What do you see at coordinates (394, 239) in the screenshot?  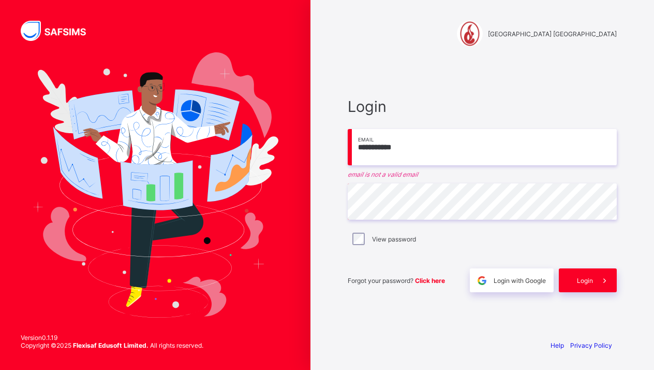 I see `label: View password` at bounding box center [394, 239].